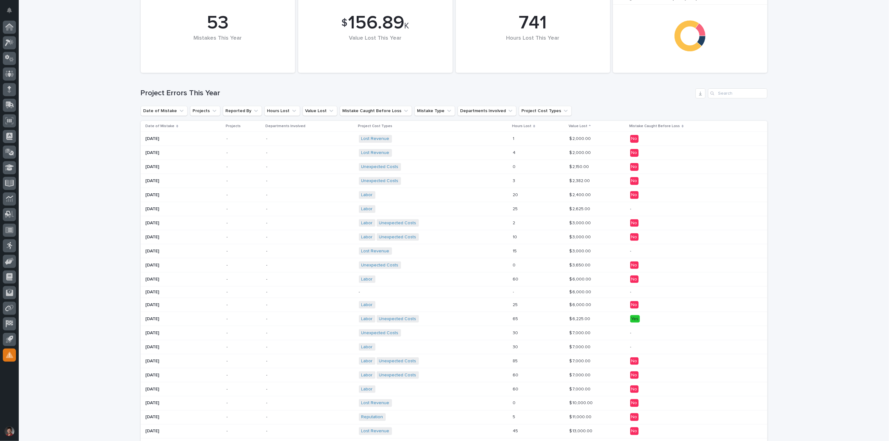 The image size is (889, 441). I want to click on p: $ 2,150.00, so click(579, 166).